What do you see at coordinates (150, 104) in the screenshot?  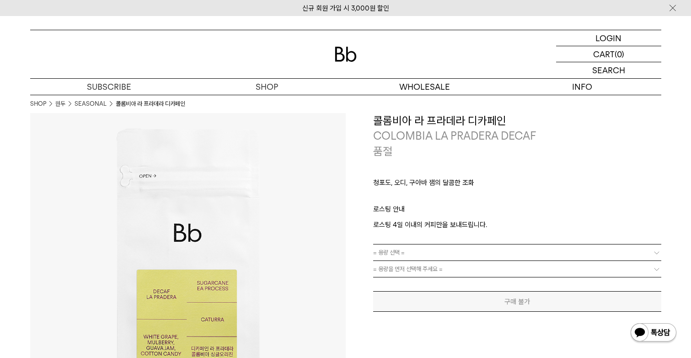 I see `li: 콜롬비아 라 프라데라 디카페인` at bounding box center [150, 104].